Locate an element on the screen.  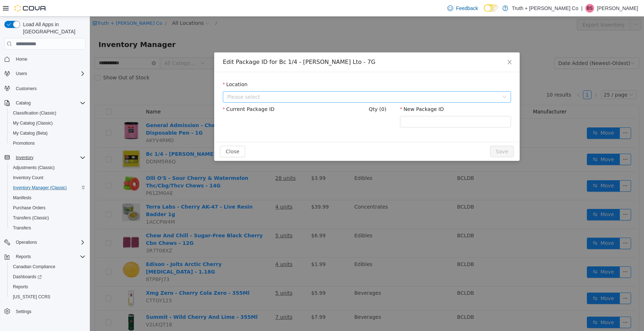
button: Adjustments (Classic) is located at coordinates (48, 168).